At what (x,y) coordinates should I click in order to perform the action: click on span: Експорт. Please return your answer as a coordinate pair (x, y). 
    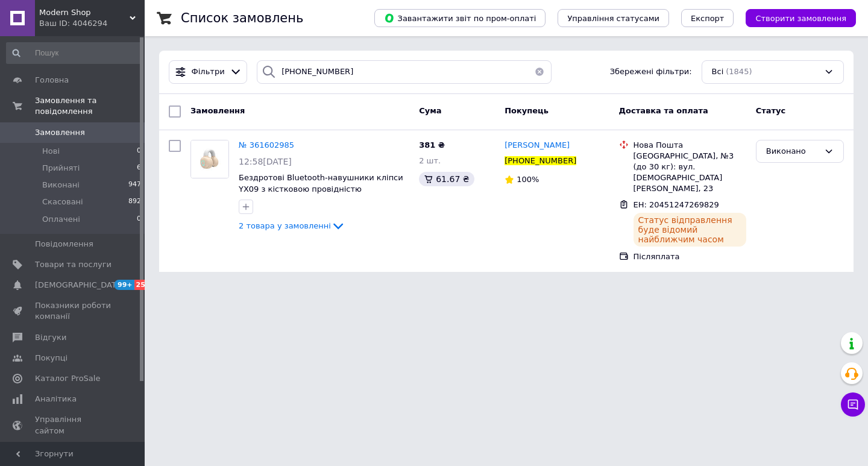
    Looking at the image, I should click on (708, 18).